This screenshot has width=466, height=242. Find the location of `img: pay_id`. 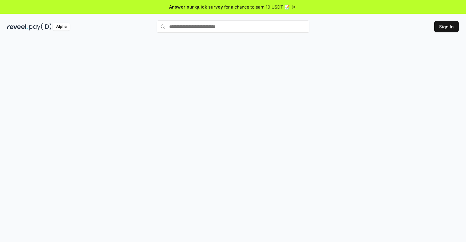

img: pay_id is located at coordinates (40, 27).